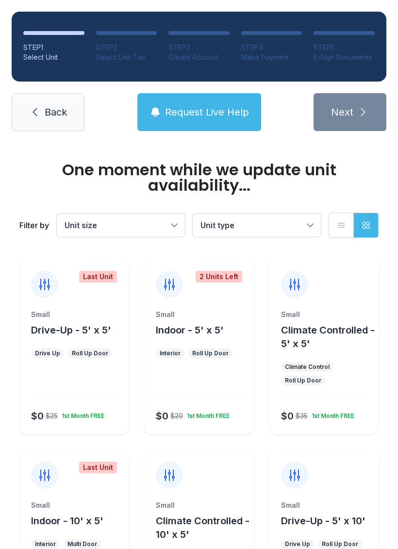 The width and height of the screenshot is (398, 549). I want to click on div: Climate Control, so click(307, 367).